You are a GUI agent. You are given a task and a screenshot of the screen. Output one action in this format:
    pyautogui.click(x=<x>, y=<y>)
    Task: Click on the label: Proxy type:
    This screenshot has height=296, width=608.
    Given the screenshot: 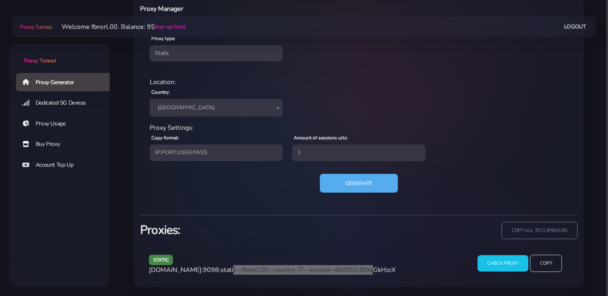 What is the action you would take?
    pyautogui.click(x=163, y=38)
    